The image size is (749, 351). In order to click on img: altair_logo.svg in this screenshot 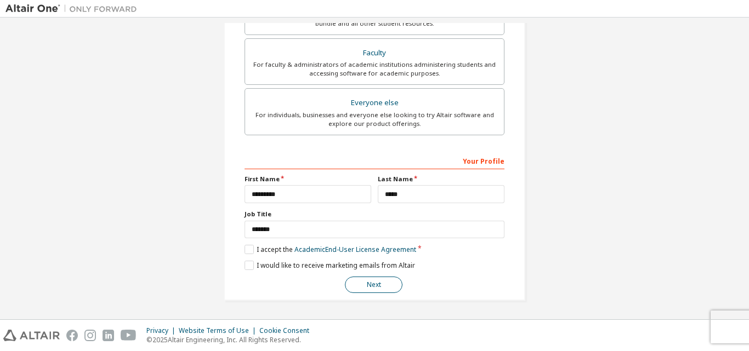, I will do `click(31, 335)`.